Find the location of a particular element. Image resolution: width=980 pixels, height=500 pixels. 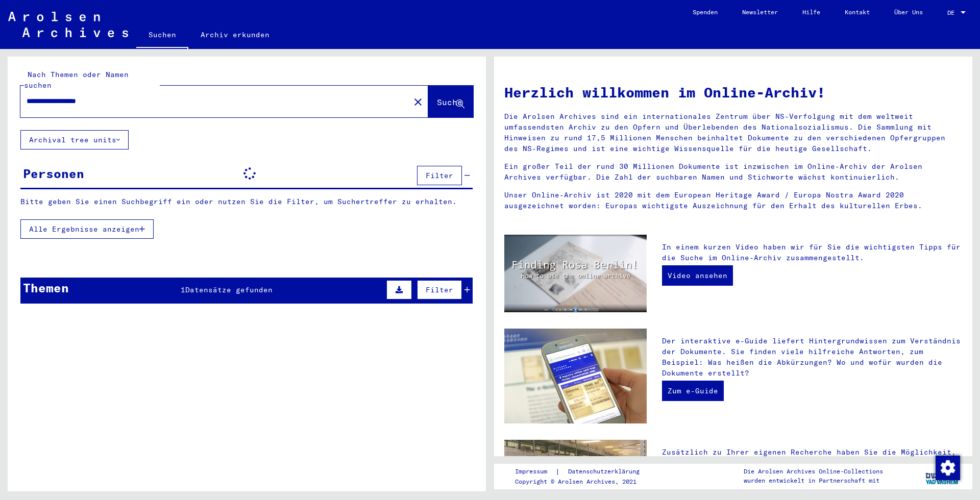

button: Alle Ergebnisse anzeigen is located at coordinates (87, 230).